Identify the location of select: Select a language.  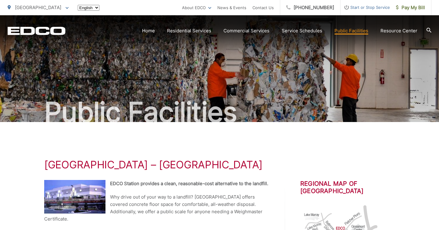
(88, 8).